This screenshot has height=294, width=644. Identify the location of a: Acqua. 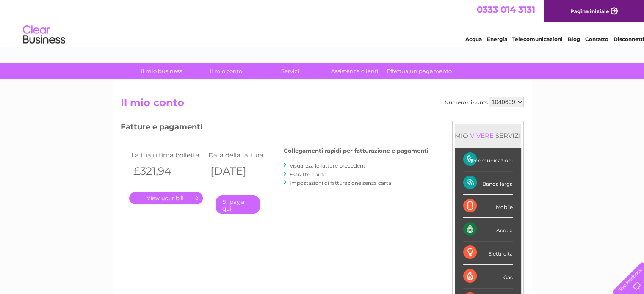
(473, 39).